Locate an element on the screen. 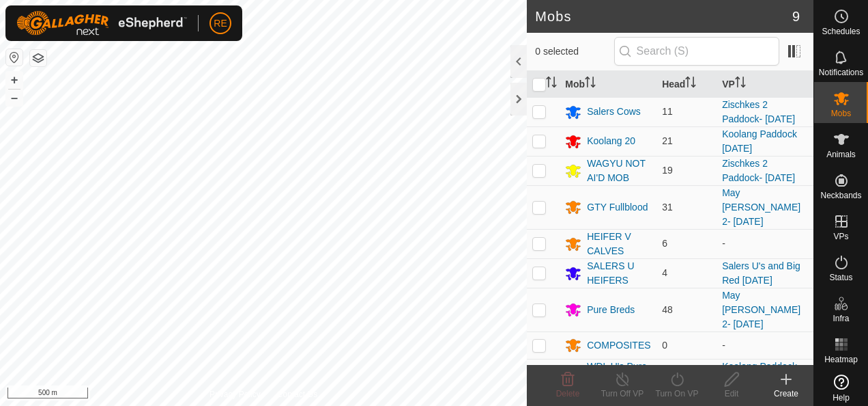  th: Mob is located at coordinates (608, 84).